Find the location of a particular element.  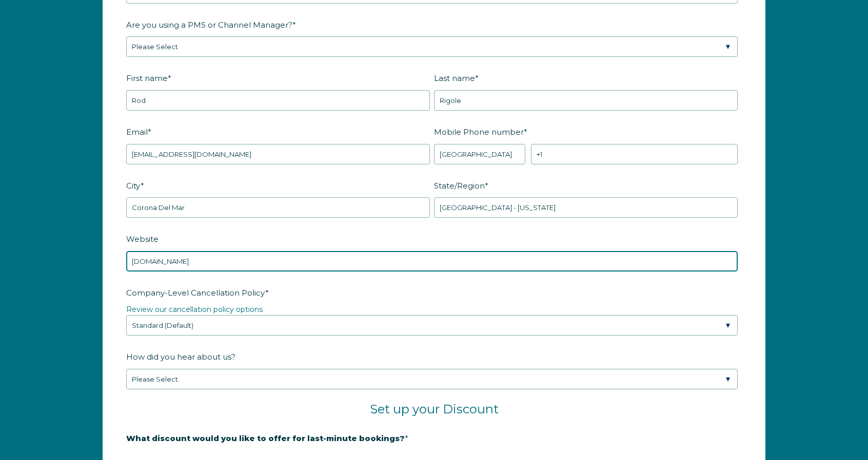

span: How did you hear about us? is located at coordinates (181, 357).